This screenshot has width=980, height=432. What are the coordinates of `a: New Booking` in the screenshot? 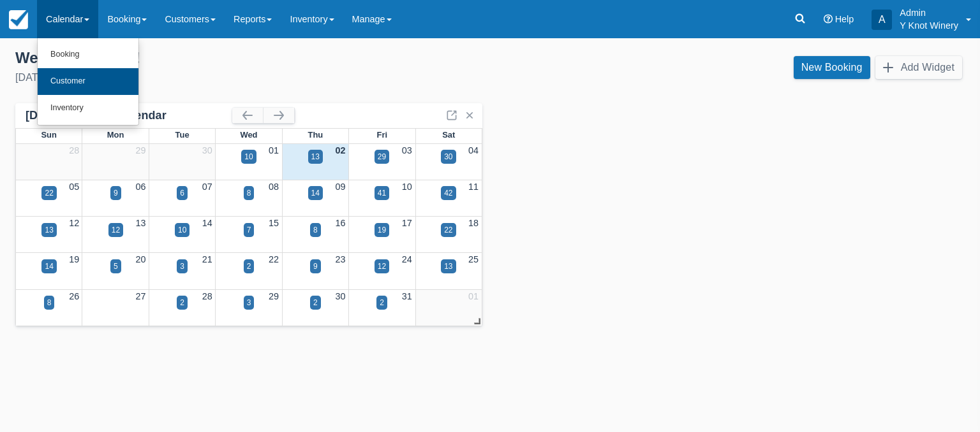 It's located at (832, 67).